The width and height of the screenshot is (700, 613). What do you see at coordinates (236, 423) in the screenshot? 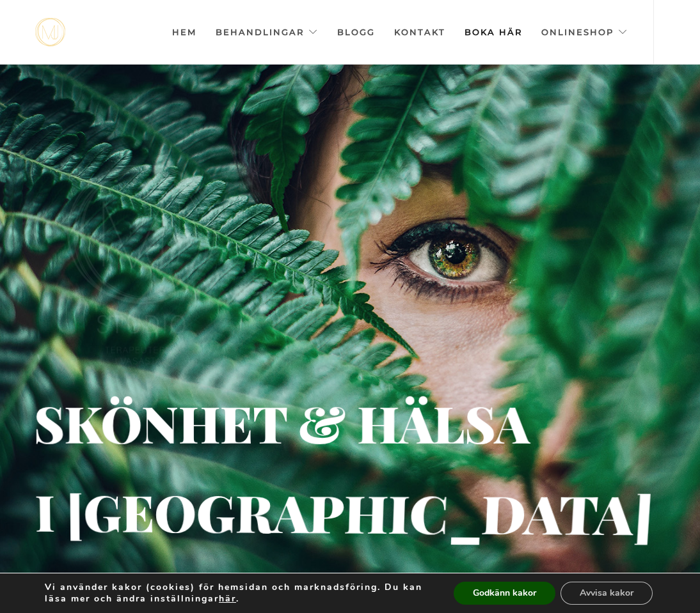
I see `div: Skönhet & hälsa` at bounding box center [236, 423].